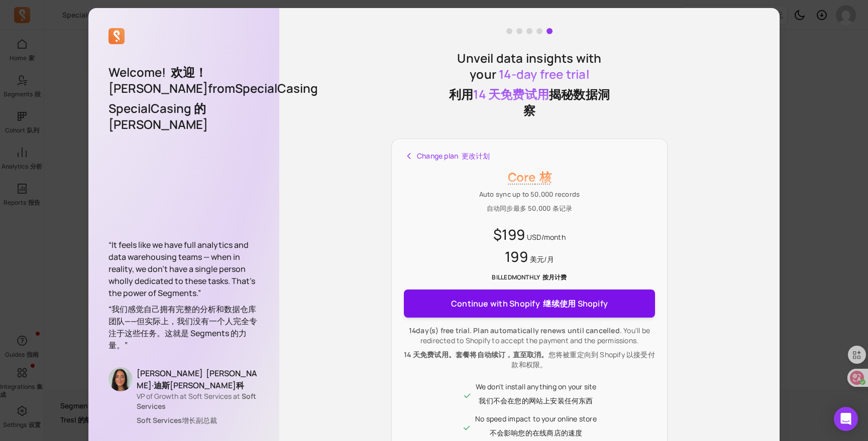 The image size is (868, 441). I want to click on p: VP of Growth at Soft Services at, so click(198, 410).